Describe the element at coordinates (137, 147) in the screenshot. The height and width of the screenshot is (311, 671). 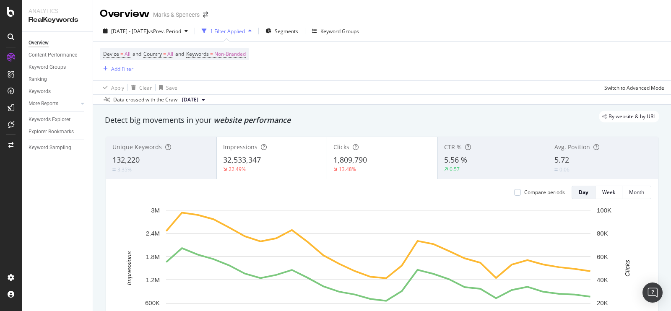
I see `span: Unique Keywords` at that location.